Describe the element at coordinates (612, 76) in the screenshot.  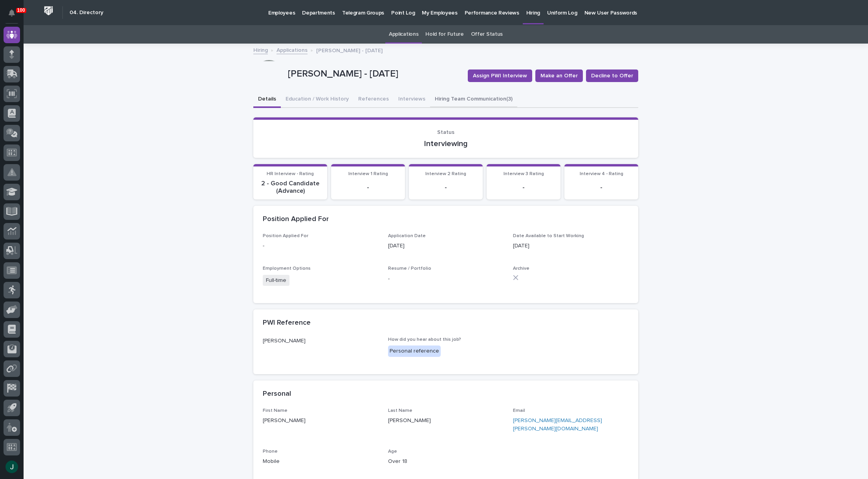
I see `span: Decline to Offer` at that location.